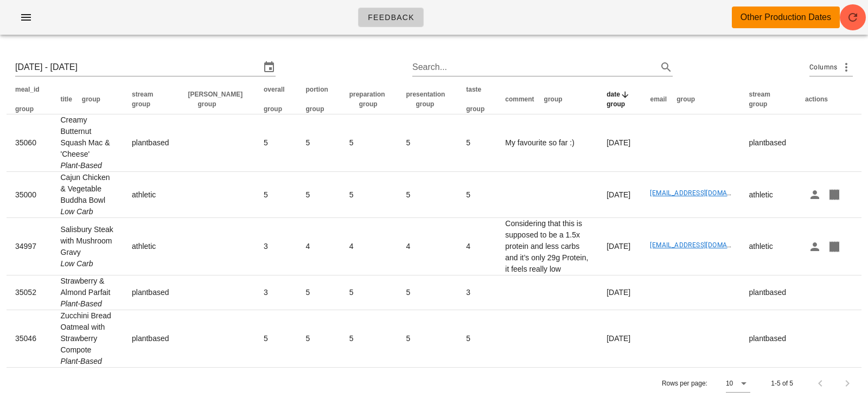 The width and height of the screenshot is (868, 417). What do you see at coordinates (613, 94) in the screenshot?
I see `span: date` at bounding box center [613, 94].